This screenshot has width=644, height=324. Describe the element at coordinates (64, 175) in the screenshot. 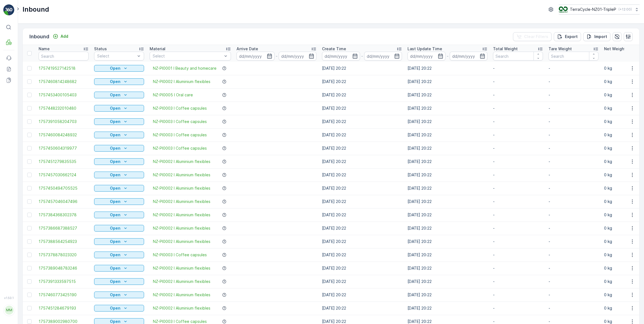

I see `a: 1757457030662124` at that location.